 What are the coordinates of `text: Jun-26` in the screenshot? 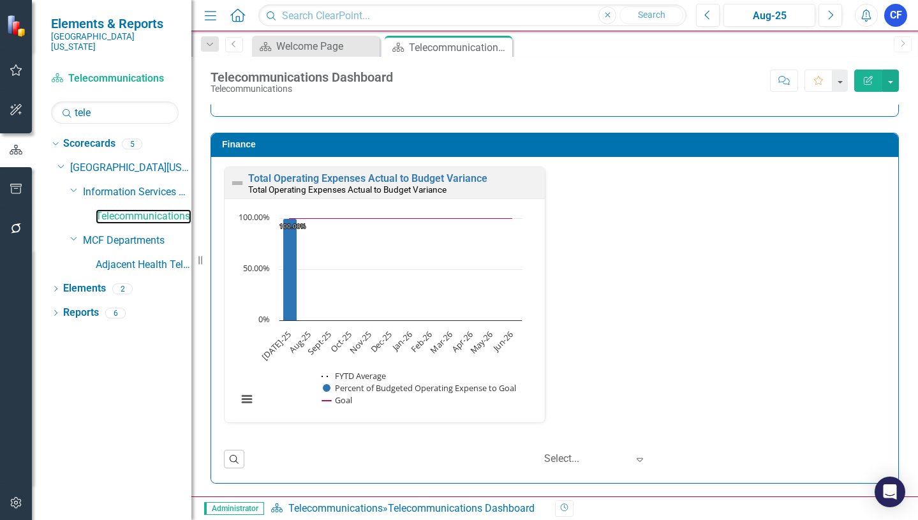 It's located at (503, 341).